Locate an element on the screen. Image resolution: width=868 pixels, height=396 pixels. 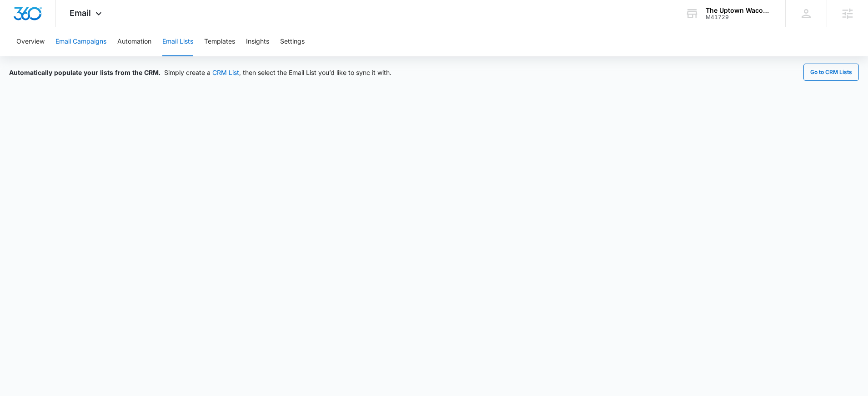
button: Go to CRM Lists is located at coordinates (831, 72).